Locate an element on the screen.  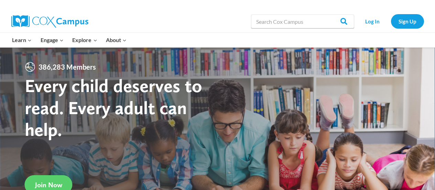
nav: Primary Navigation is located at coordinates (69, 40).